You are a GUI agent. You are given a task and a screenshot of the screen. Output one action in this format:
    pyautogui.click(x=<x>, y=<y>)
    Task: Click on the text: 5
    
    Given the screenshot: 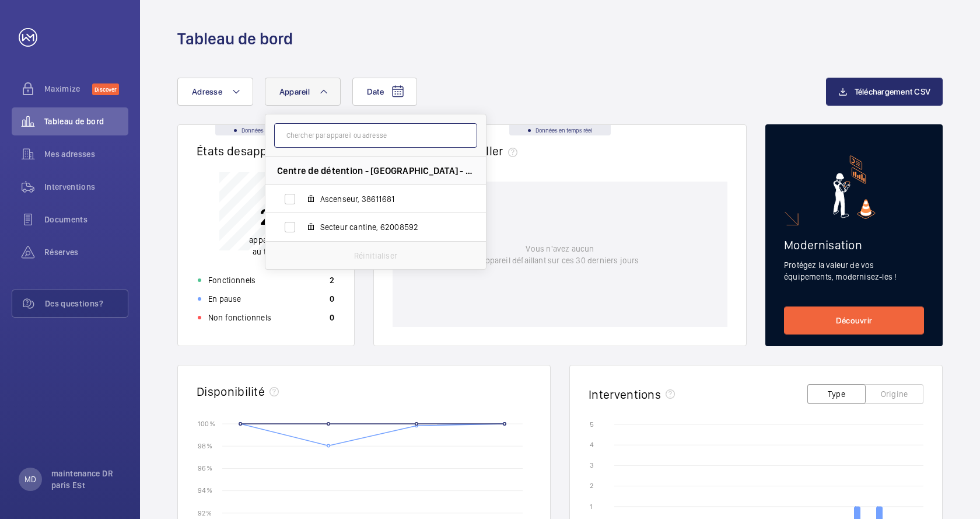 What is the action you would take?
    pyautogui.click(x=591, y=424)
    